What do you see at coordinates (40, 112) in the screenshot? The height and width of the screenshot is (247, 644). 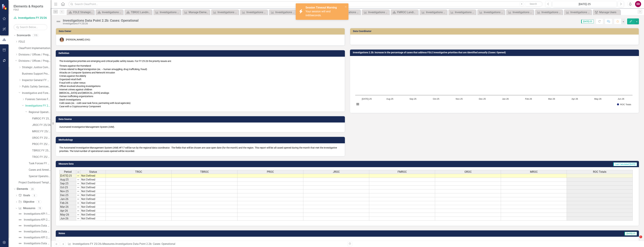 I see `a: Regional Operations Centers FY 25/26` at bounding box center [40, 112].